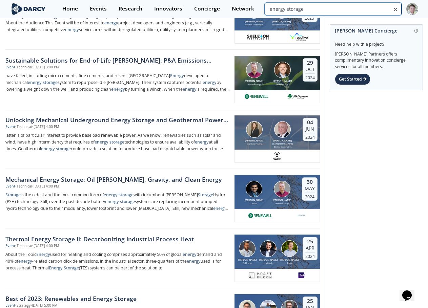 This screenshot has height=308, width=428. What do you see at coordinates (289, 249) in the screenshot?
I see `img: Wouter De Lille` at bounding box center [289, 249].